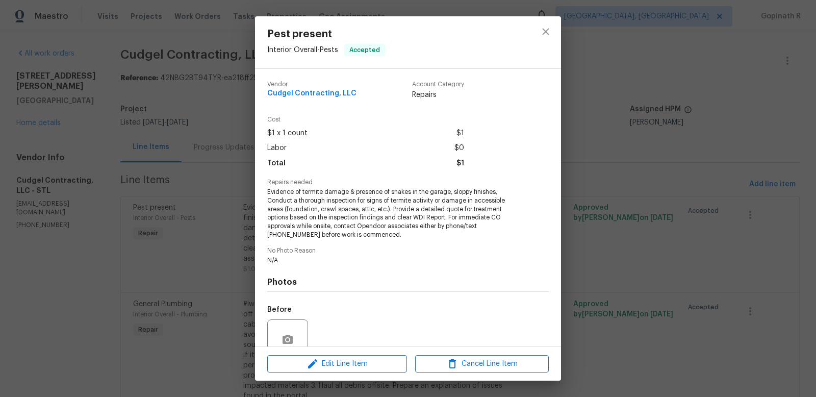 The width and height of the screenshot is (816, 397). I want to click on button: close, so click(546, 32).